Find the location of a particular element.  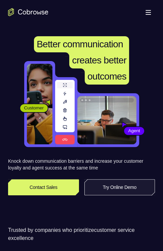

img: A customer support agent talking on the phone is located at coordinates (107, 120).